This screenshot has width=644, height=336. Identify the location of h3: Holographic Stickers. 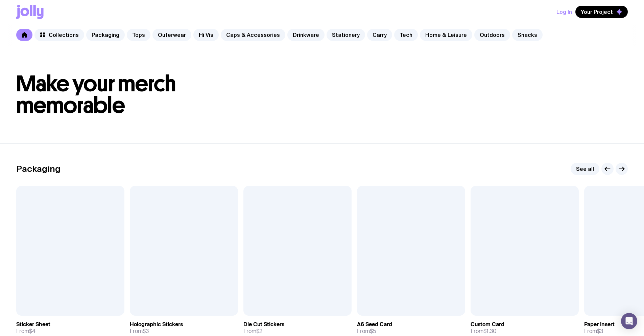
(156, 325).